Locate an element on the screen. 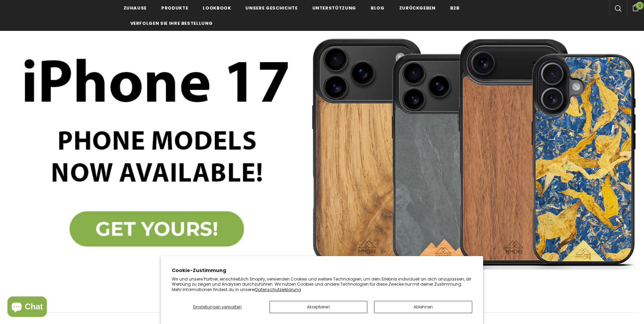 This screenshot has width=644, height=324. span: B2B is located at coordinates (455, 8).